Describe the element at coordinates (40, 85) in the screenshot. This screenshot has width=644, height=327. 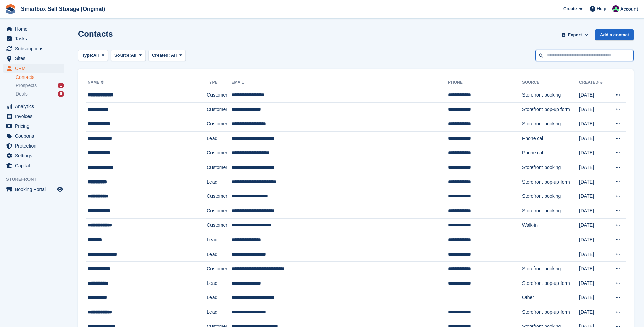
I see `a: Prospects 1` at that location.